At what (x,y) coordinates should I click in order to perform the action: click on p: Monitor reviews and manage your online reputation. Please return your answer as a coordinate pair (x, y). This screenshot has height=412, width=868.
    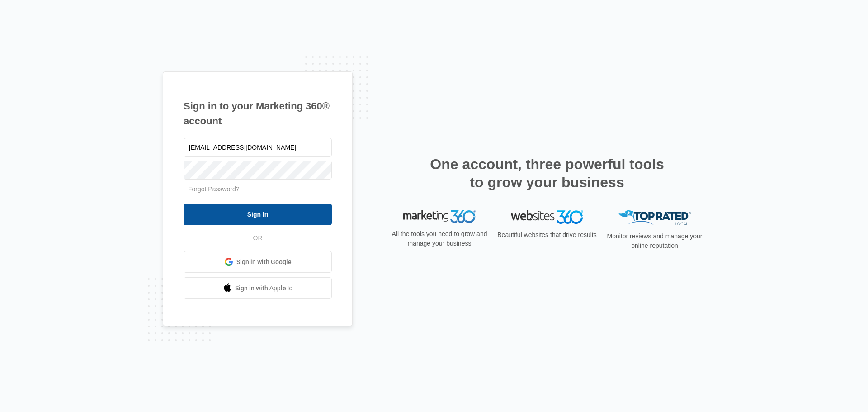
    Looking at the image, I should click on (654, 241).